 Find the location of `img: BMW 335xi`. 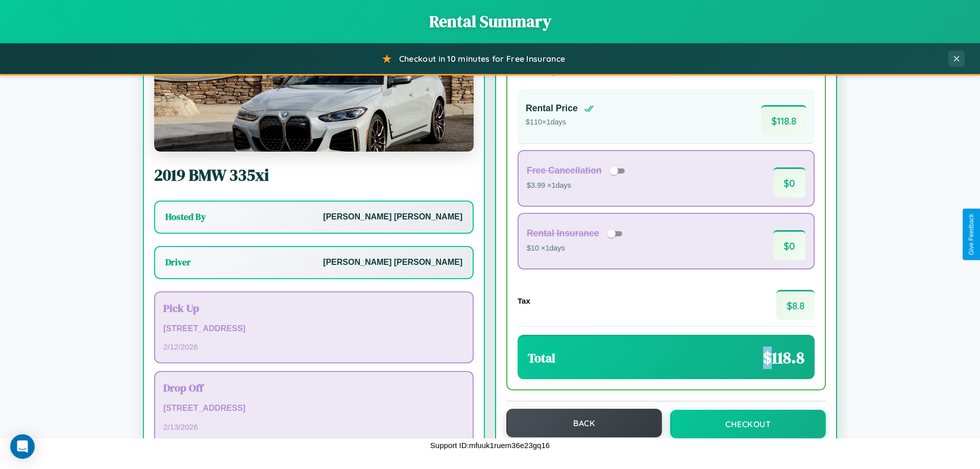

img: BMW 335xi is located at coordinates (314, 100).